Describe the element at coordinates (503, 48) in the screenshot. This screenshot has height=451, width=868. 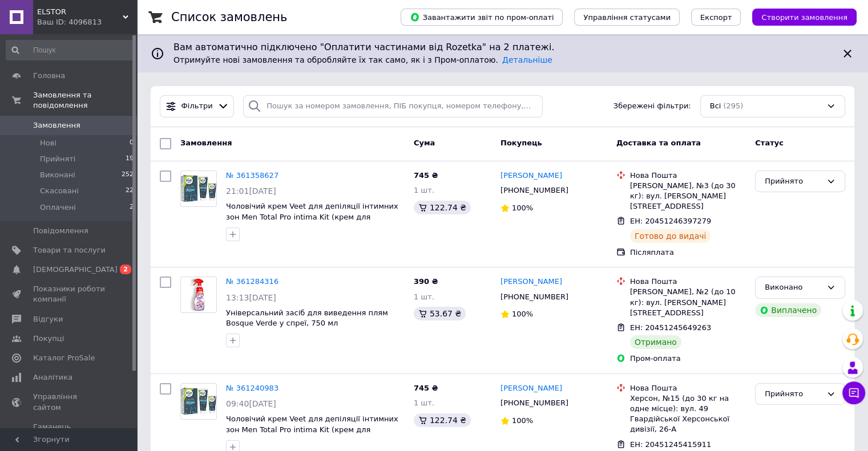
I see `span: Вам автоматично підключено "Оплатити частинами від Rozetka" на 2 платежі.` at that location.